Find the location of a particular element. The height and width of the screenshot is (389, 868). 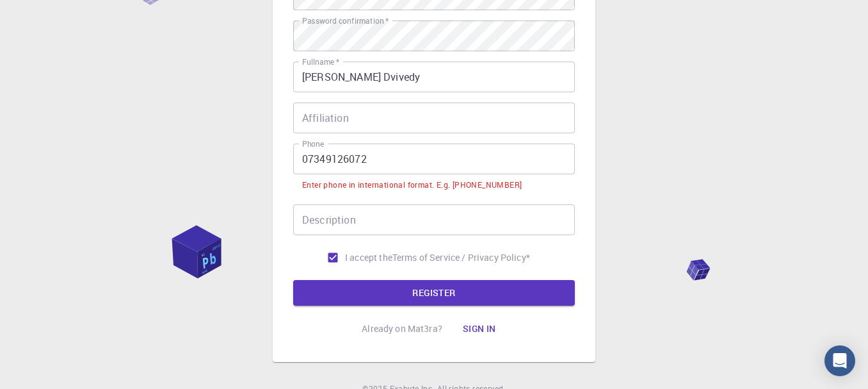

label: Phone is located at coordinates (313, 144).